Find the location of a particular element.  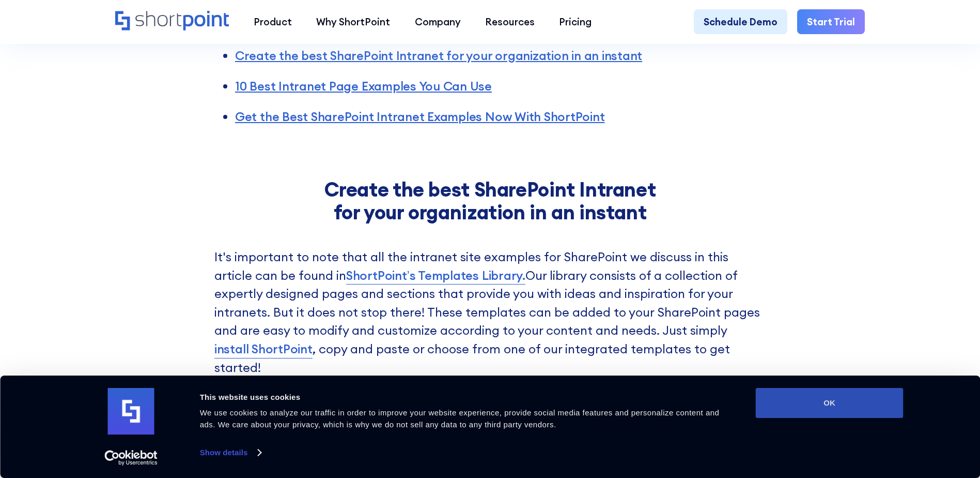

div: Company is located at coordinates (438, 22).